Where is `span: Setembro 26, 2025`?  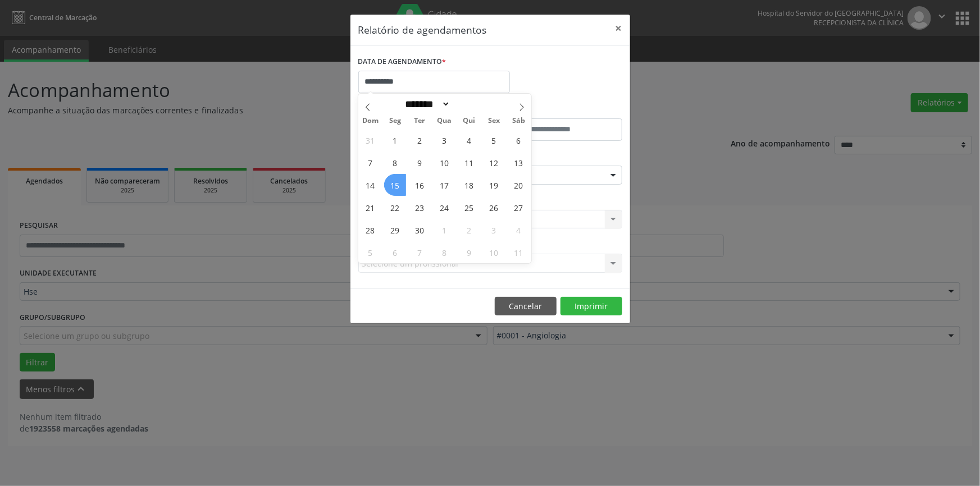 span: Setembro 26, 2025 is located at coordinates (493, 207).